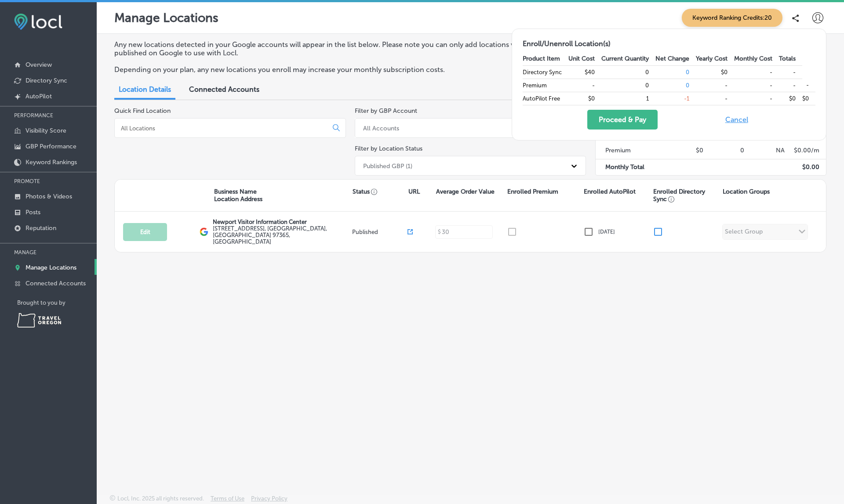  What do you see at coordinates (380, 232) in the screenshot?
I see `p: Published` at bounding box center [380, 232].